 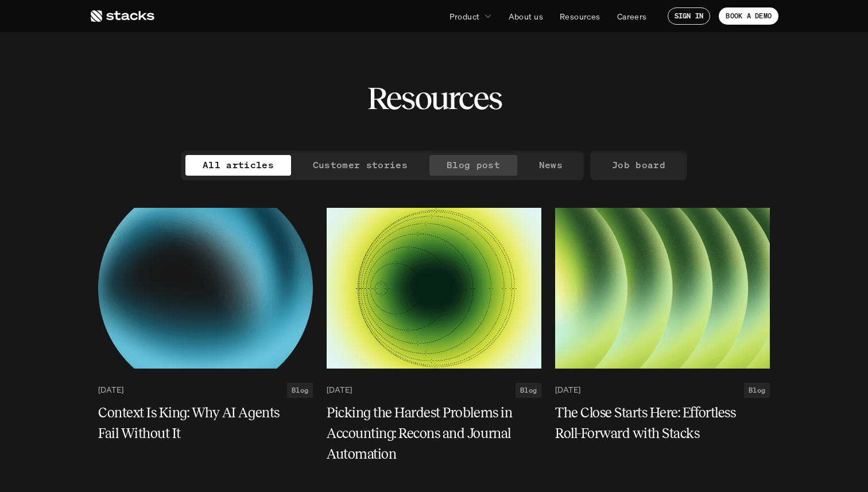 What do you see at coordinates (638, 165) in the screenshot?
I see `a: Job board` at bounding box center [638, 165].